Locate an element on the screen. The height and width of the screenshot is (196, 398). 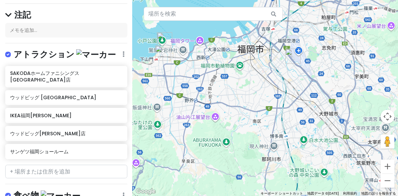
font: メモを追加... is located at coordinates (23, 30).